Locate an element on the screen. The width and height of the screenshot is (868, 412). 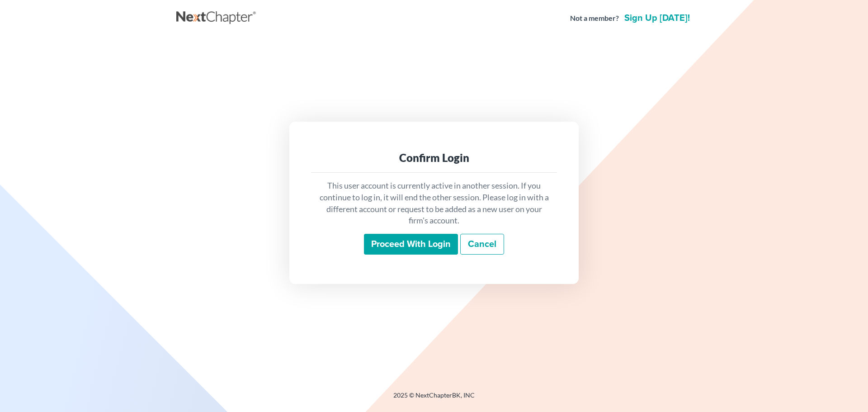
div: 2025 © NextChapterBK, INC is located at coordinates (434, 399).